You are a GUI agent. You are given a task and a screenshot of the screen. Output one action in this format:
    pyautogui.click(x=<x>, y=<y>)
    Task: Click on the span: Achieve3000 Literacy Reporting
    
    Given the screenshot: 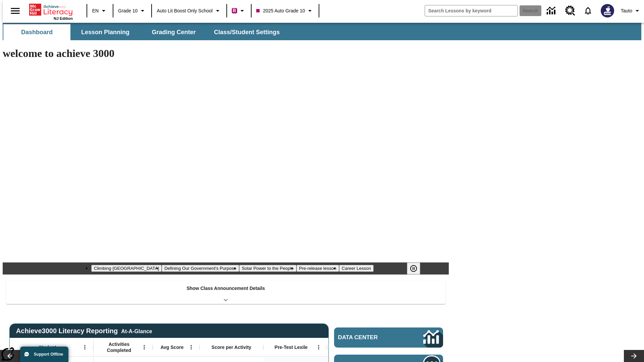 What is the action you would take?
    pyautogui.click(x=84, y=331)
    